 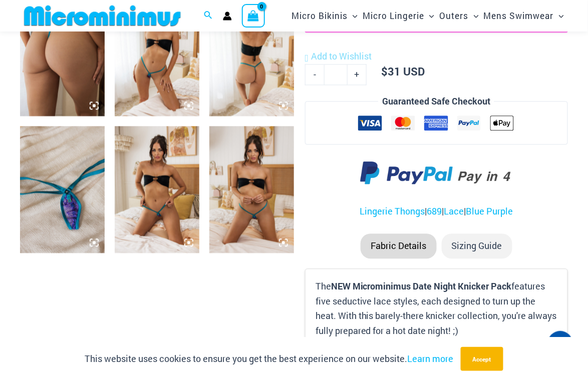 I want to click on a: OutersMenu ToggleMenu Toggle, so click(x=460, y=15).